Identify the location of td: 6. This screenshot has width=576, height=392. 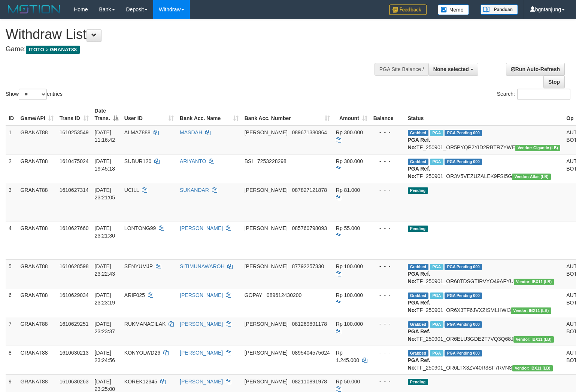
(11, 302).